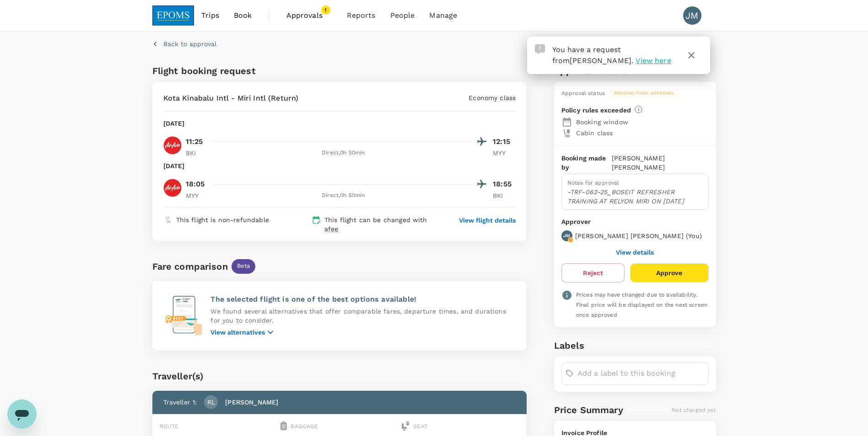  What do you see at coordinates (169, 427) in the screenshot?
I see `span: Route` at bounding box center [169, 427].